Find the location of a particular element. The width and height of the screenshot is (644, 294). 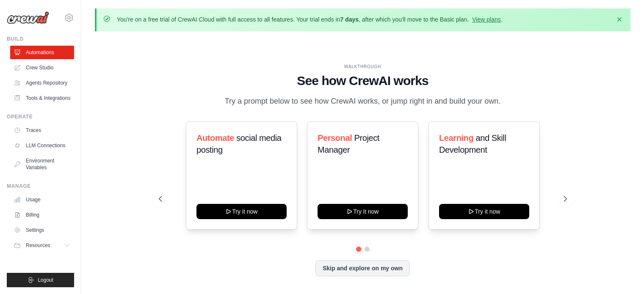

span: Automate is located at coordinates (215, 138).